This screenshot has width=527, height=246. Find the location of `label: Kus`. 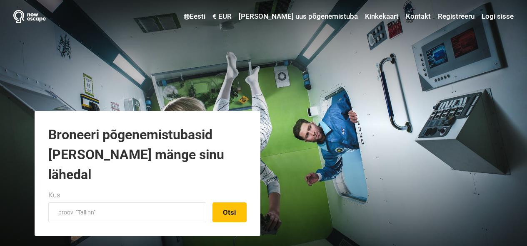

label: Kus is located at coordinates (54, 196).